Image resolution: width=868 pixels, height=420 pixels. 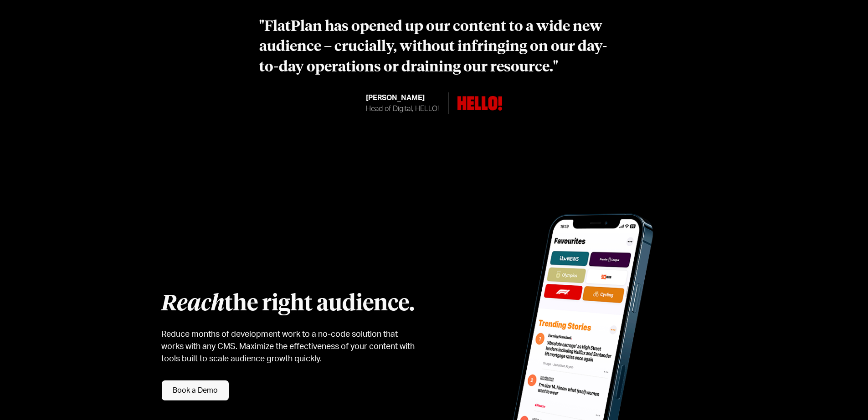 I want to click on p: Head of Digital, HELLO!, so click(x=403, y=109).